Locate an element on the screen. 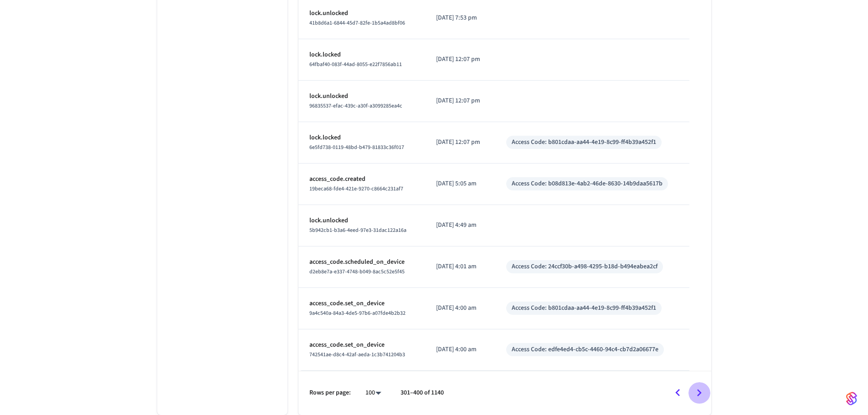 Image resolution: width=868 pixels, height=415 pixels. button: Go to previous page is located at coordinates (677, 392).